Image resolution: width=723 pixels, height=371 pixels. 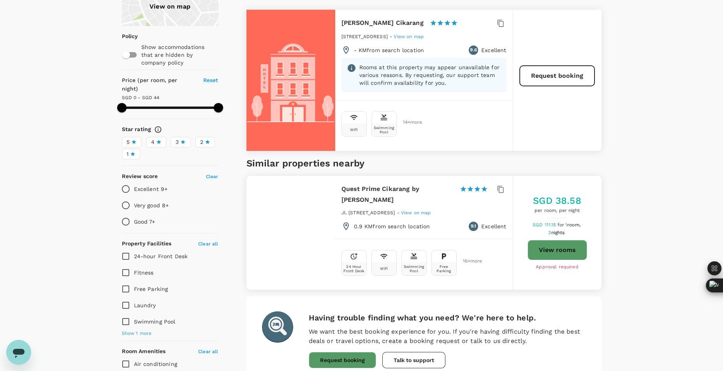 I want to click on button: View rooms, so click(x=557, y=250).